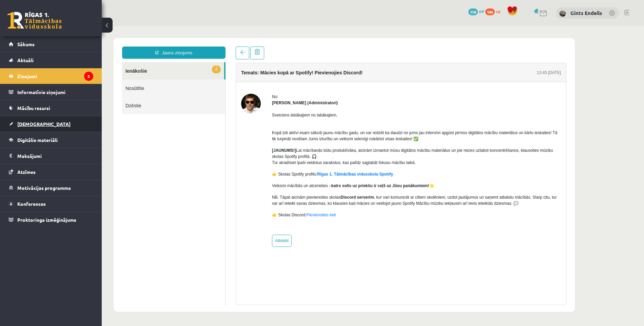  Describe the element at coordinates (315, 148) in the screenshot. I see `p: 👉 Skolas Spotify profils:` at that location.